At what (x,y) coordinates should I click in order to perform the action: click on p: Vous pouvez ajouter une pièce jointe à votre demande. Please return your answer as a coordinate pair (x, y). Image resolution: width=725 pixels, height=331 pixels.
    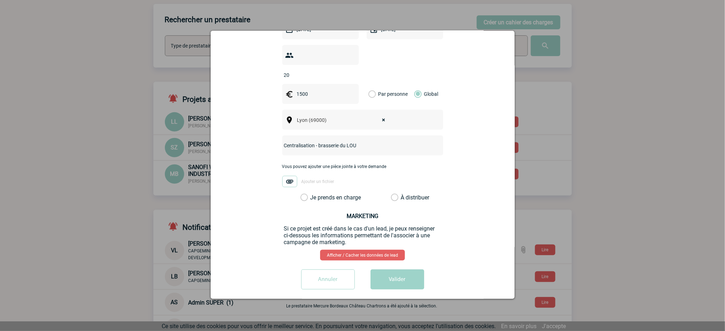
    Looking at the image, I should click on (363, 167).